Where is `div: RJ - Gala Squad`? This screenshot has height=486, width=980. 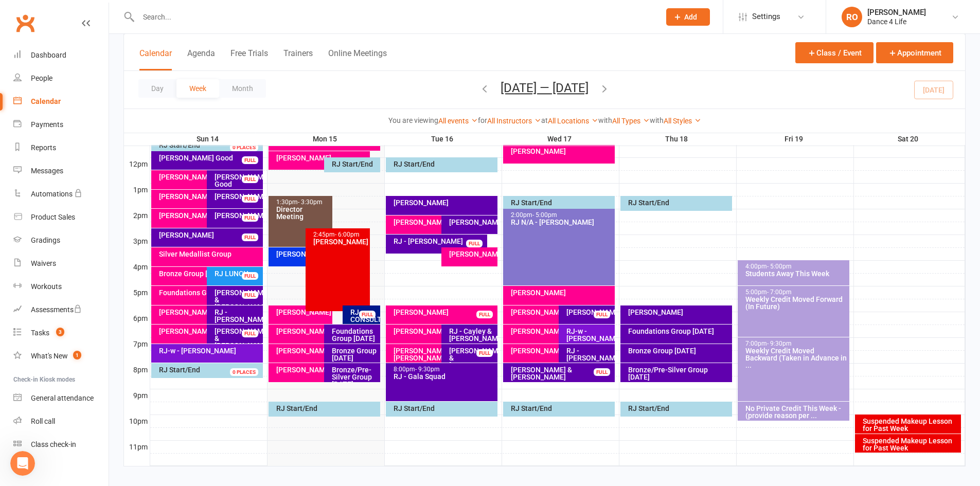
div: RJ - Gala Squad is located at coordinates (444, 377).